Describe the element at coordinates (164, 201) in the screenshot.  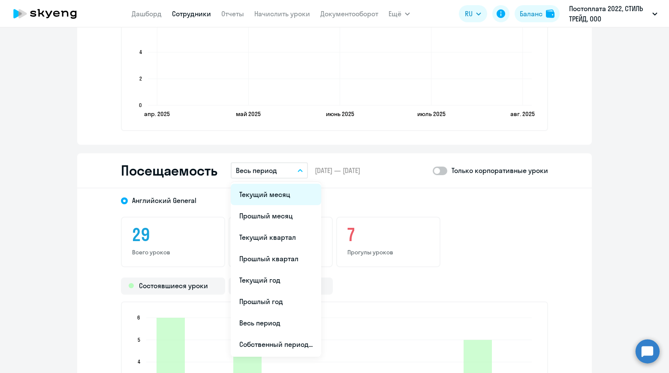
I see `span: Английский General` at that location.